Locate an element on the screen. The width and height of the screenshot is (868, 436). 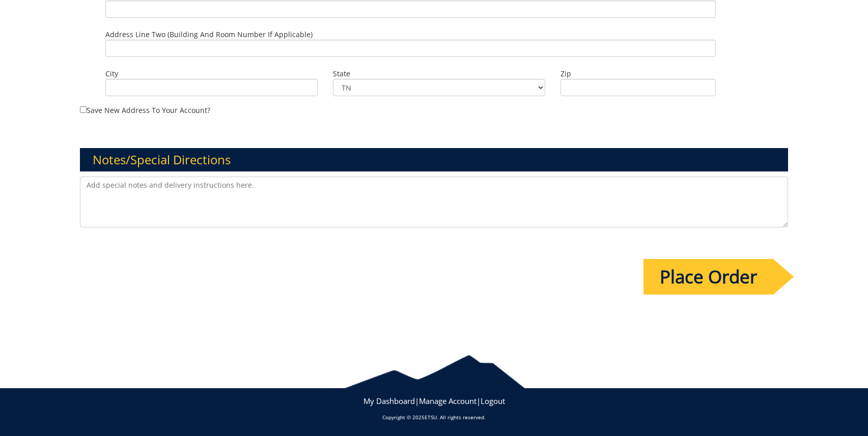
input: Place Order is located at coordinates (708, 277).